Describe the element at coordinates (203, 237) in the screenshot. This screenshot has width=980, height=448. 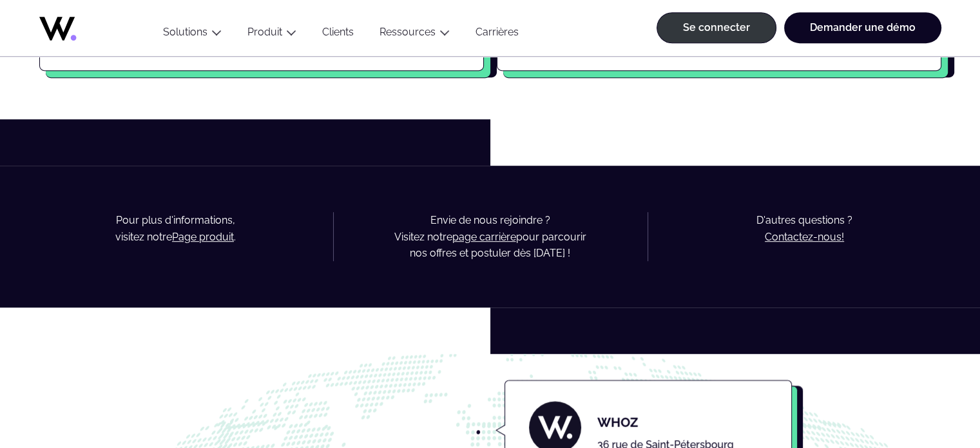
I see `font: Page produit` at that location.